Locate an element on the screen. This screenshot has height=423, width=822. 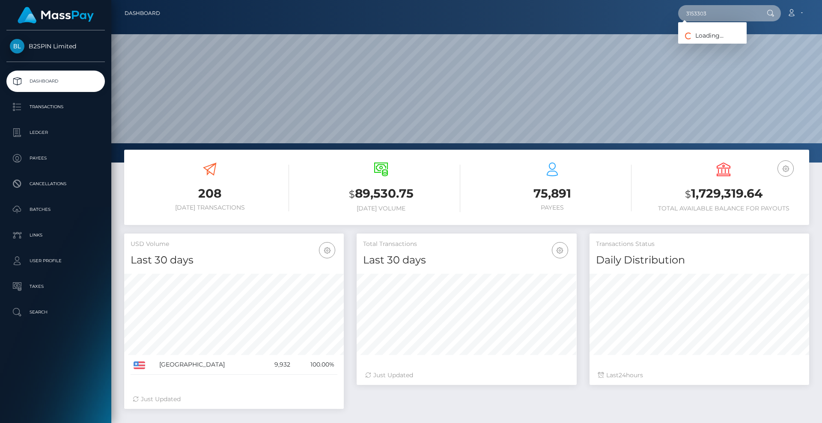
input: Search... is located at coordinates (718, 13).